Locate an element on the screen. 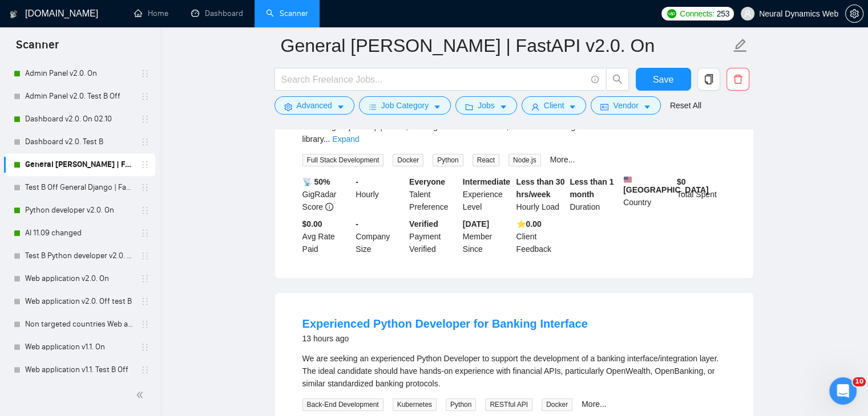  div: Avg Rate Paid is located at coordinates (327, 237).